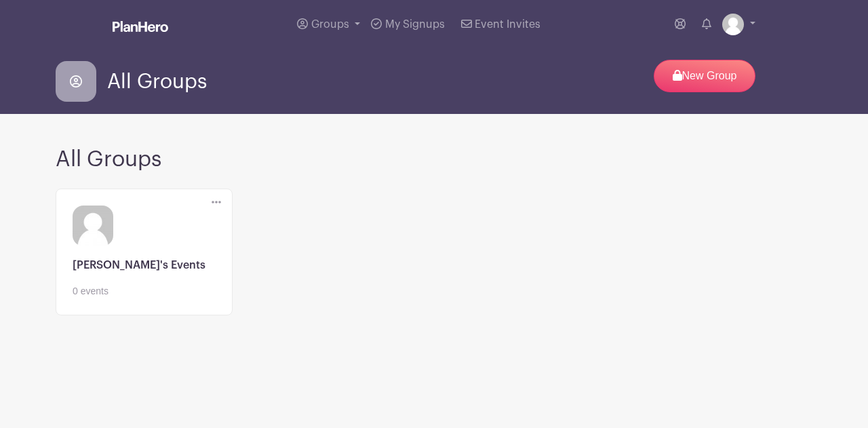 The image size is (868, 428). Describe the element at coordinates (434, 160) in the screenshot. I see `h2: All Groups` at that location.